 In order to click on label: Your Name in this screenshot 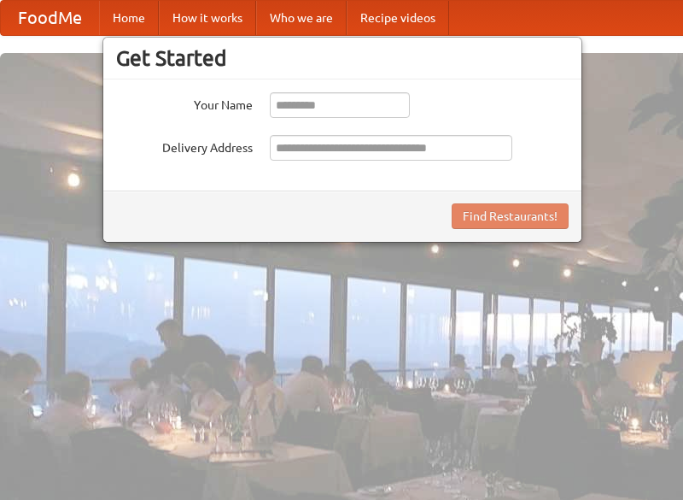, I will do `click(184, 102)`.